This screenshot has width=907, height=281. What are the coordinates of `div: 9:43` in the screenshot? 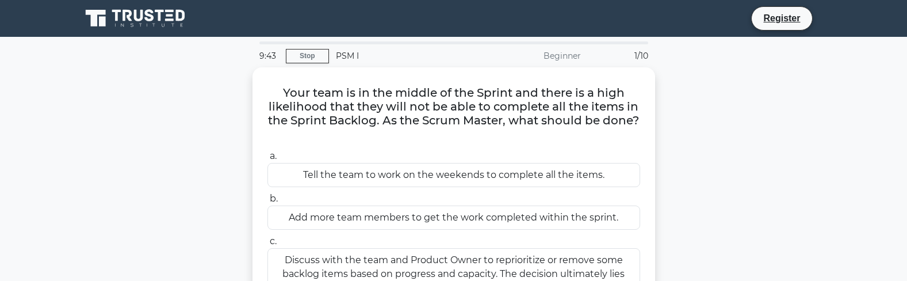 It's located at (269, 56).